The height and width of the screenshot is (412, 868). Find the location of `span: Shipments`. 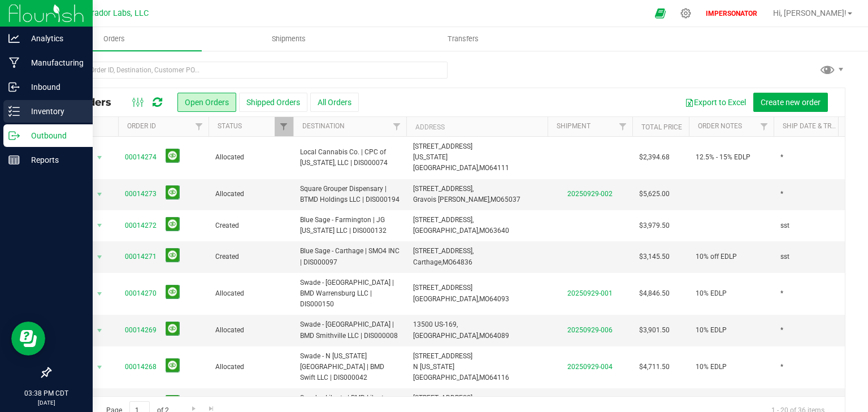

span: Shipments is located at coordinates (289, 39).